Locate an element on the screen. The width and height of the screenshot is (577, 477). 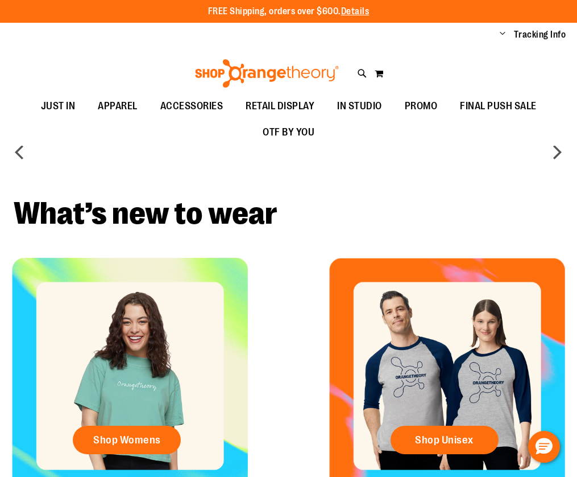
button: Hello, have a question? Let’s chat. is located at coordinates (544, 447).